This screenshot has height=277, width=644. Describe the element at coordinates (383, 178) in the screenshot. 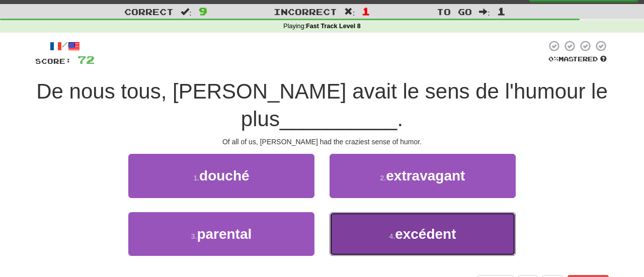

I see `small: 2 .` at that location.